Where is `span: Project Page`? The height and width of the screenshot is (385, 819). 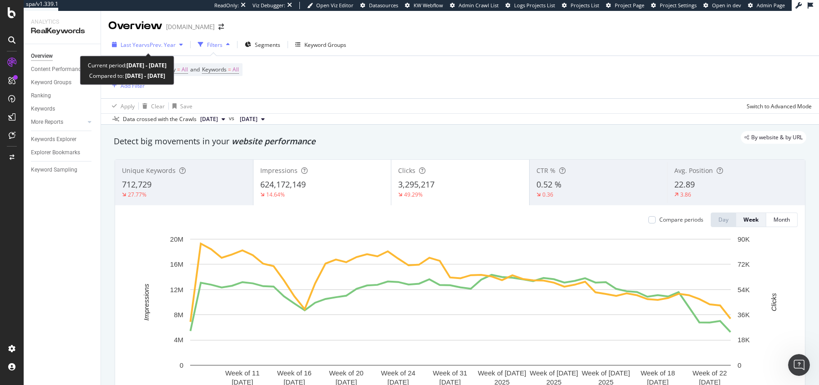
span: Project Page is located at coordinates (630, 5).